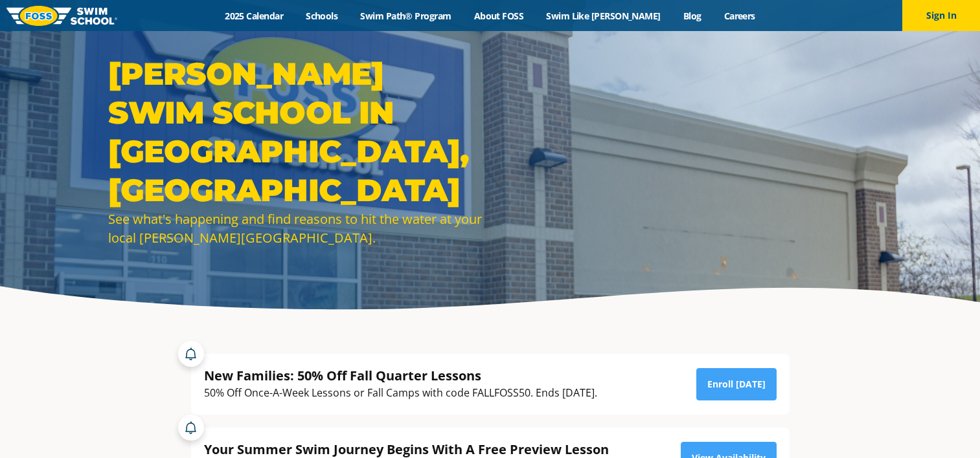 This screenshot has width=980, height=458. What do you see at coordinates (400, 376) in the screenshot?
I see `div: New Families: 50% Off Fall Quarter Lessons` at bounding box center [400, 376].